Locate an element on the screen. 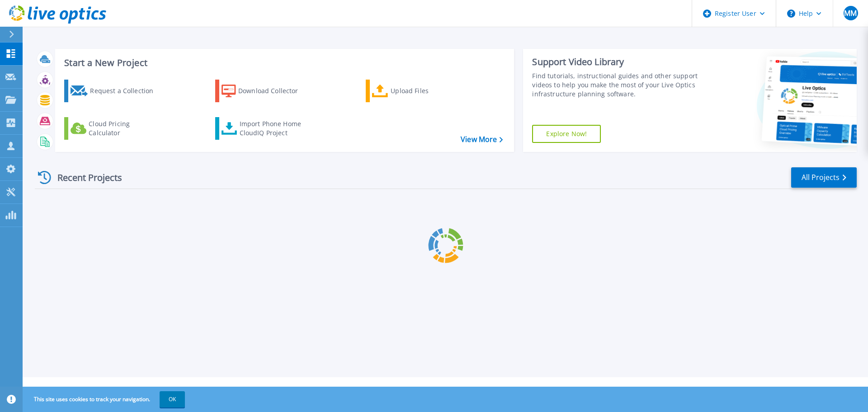  span: This site uses cookies to track your navigation. is located at coordinates (105, 400).